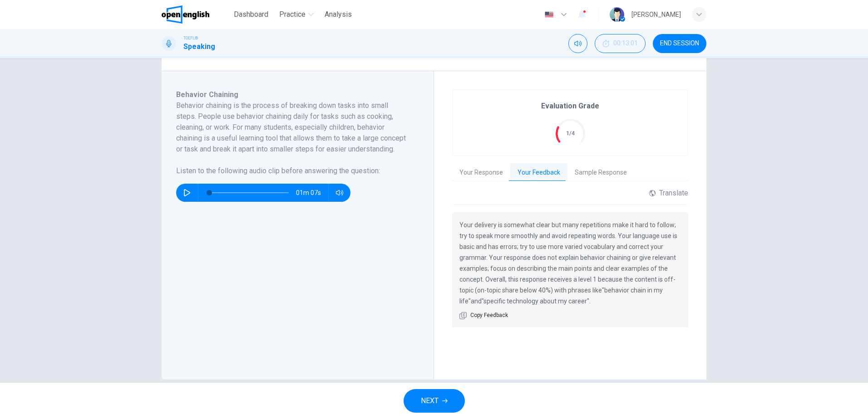 Image resolution: width=868 pixels, height=419 pixels. Describe the element at coordinates (570, 264) in the screenshot. I see `p: Your delivery is somewhat clear but many repetitions make it hard to follow; try to speak more sm...` at that location.